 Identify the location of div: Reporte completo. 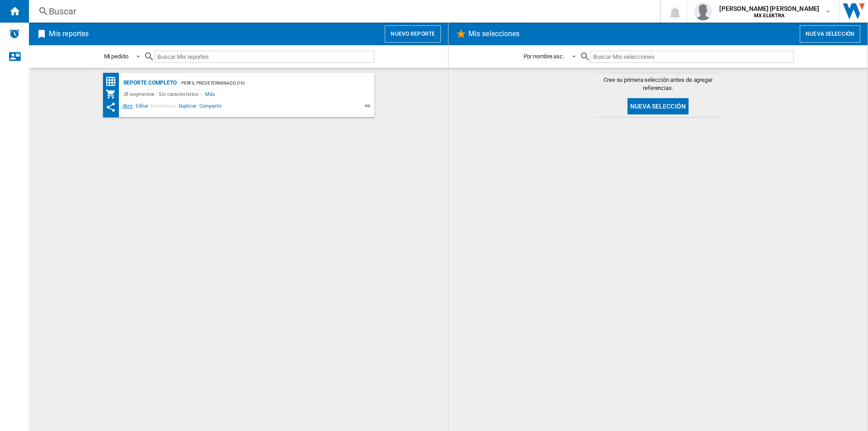
(149, 83).